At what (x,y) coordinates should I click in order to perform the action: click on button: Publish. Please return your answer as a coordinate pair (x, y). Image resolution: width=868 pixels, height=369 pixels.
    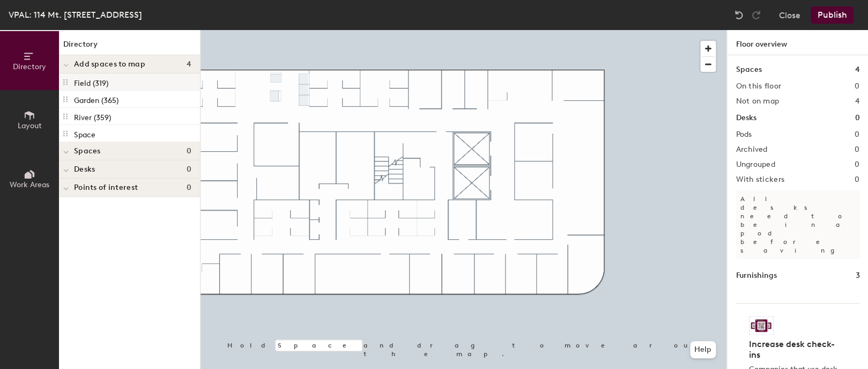
    Looking at the image, I should click on (831, 15).